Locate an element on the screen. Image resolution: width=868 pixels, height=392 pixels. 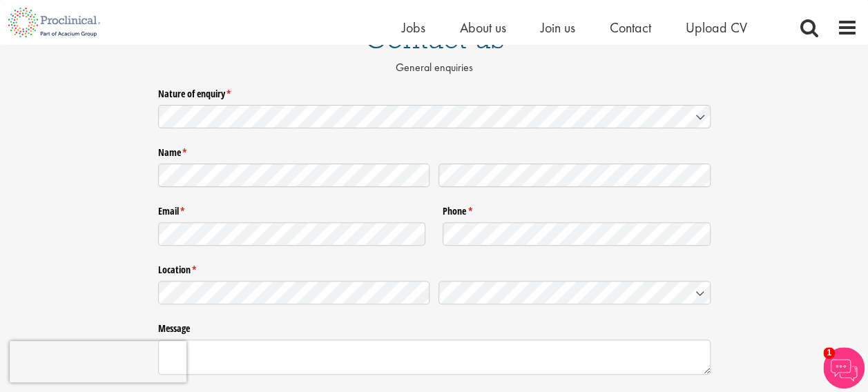
legend: Location is located at coordinates (435, 268).